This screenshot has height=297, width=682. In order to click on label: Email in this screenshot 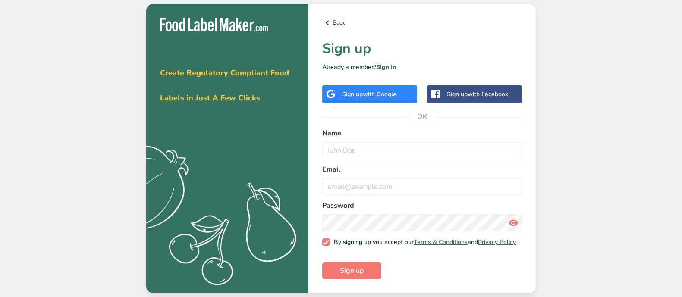, I will do `click(422, 169)`.